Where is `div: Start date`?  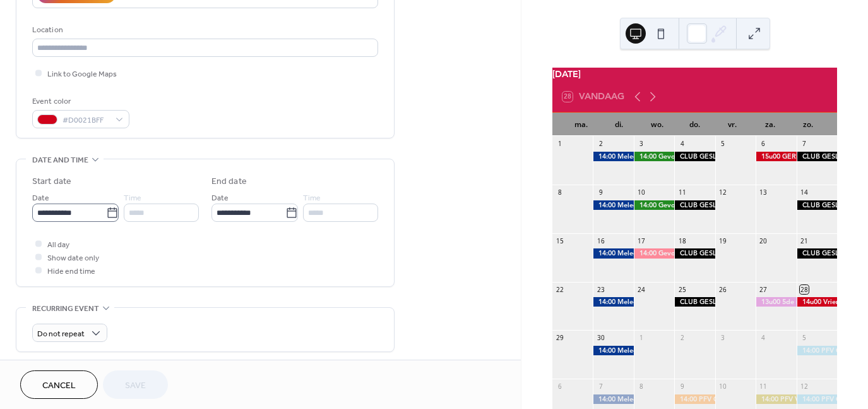 div: Start date is located at coordinates (52, 181).